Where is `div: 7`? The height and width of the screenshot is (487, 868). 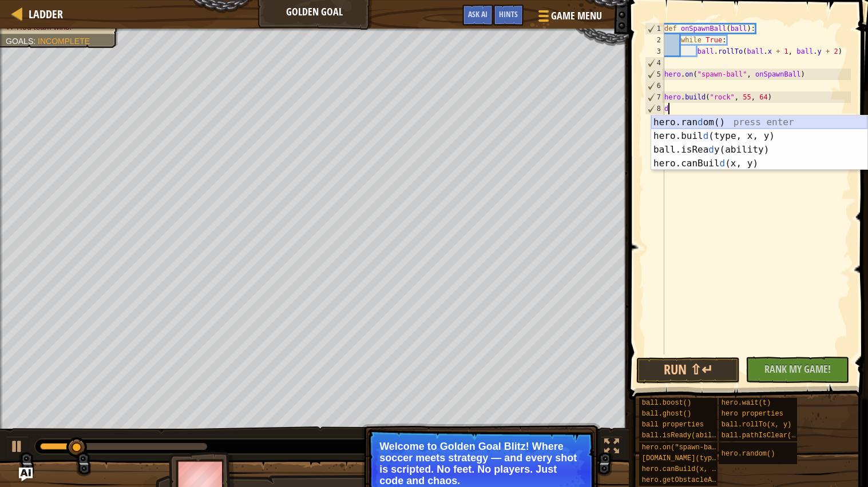
div: 7 is located at coordinates (655, 97).